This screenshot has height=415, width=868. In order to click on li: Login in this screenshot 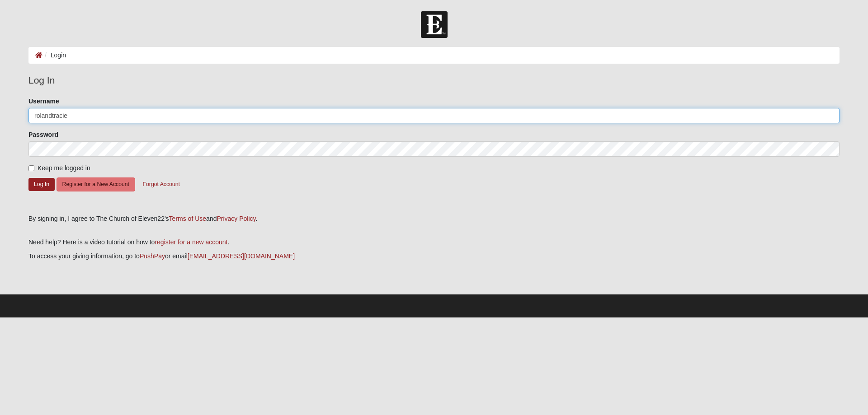, I will do `click(55, 55)`.